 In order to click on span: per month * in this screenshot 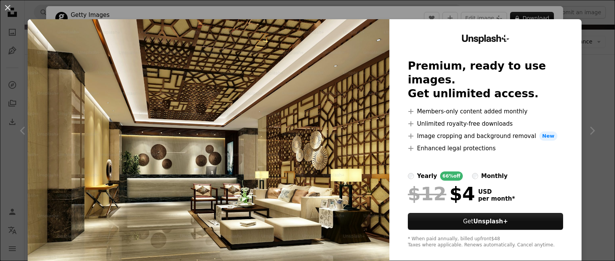, I will do `click(497, 199)`.